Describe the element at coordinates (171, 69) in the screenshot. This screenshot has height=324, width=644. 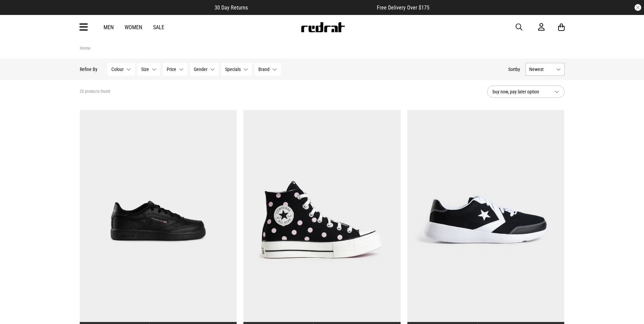
I see `span: Price` at that location.